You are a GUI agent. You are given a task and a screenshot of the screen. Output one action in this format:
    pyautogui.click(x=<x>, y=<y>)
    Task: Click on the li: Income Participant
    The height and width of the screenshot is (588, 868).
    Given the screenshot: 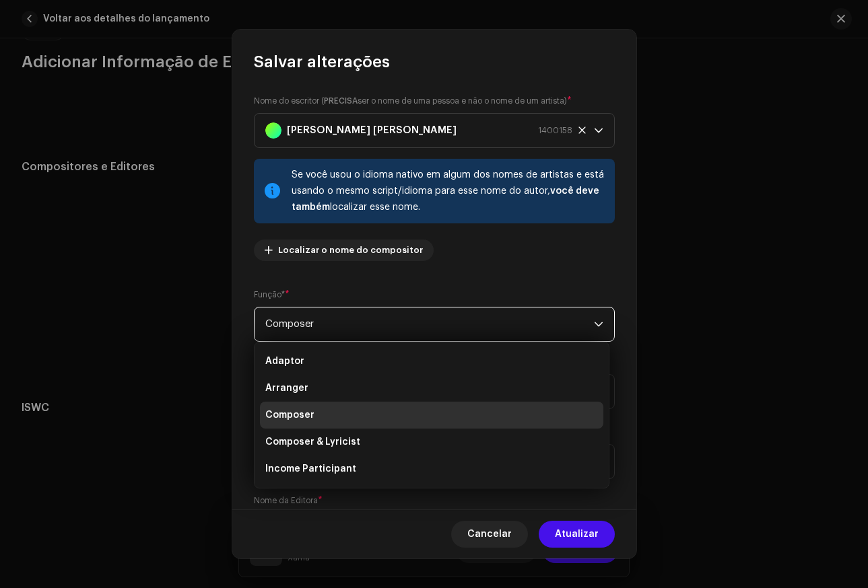 What is the action you would take?
    pyautogui.click(x=432, y=469)
    